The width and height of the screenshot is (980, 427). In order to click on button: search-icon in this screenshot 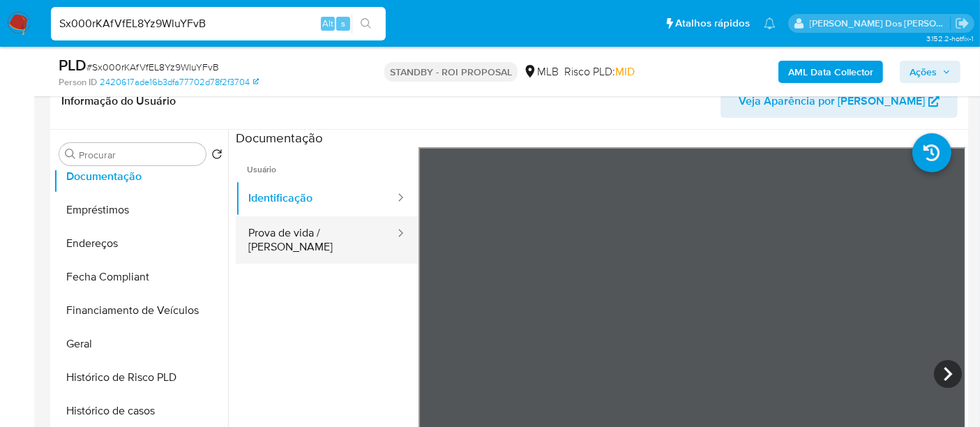, I will do `click(366, 24)`.